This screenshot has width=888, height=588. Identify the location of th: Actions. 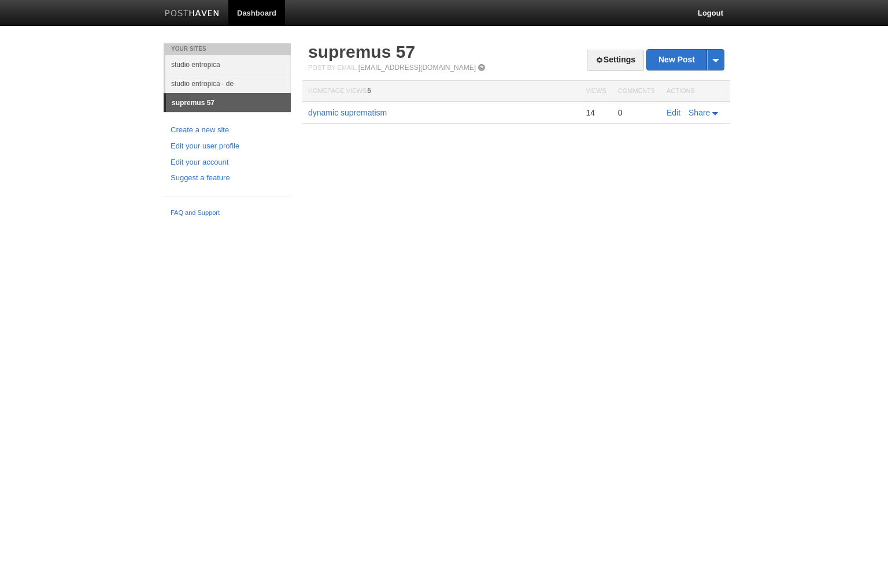
(695, 91).